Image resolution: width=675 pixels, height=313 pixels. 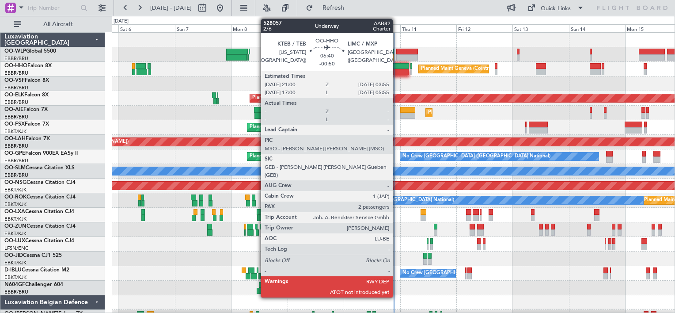 I want to click on a: N604GFChallenger 604, so click(x=34, y=285).